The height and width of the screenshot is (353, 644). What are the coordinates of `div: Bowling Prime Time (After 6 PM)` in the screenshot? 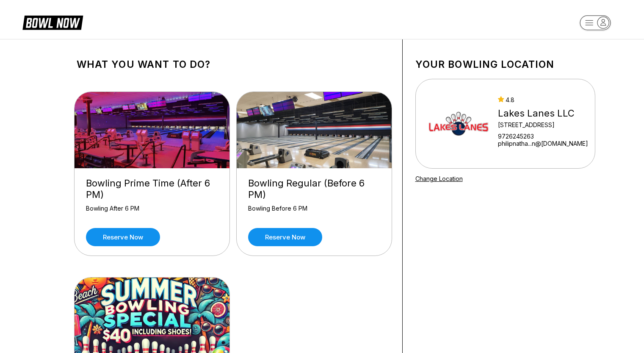 It's located at (152, 189).